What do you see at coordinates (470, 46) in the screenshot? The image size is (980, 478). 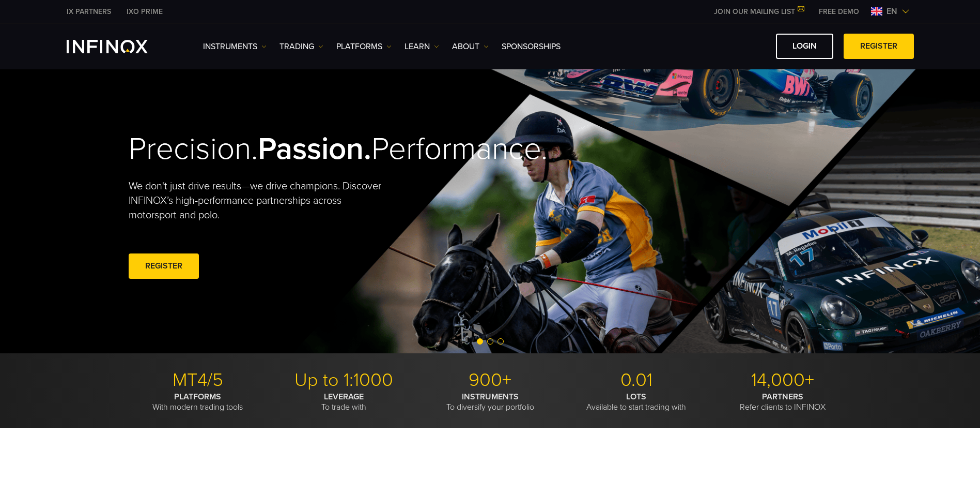 I see `a: ABOUT` at bounding box center [470, 46].